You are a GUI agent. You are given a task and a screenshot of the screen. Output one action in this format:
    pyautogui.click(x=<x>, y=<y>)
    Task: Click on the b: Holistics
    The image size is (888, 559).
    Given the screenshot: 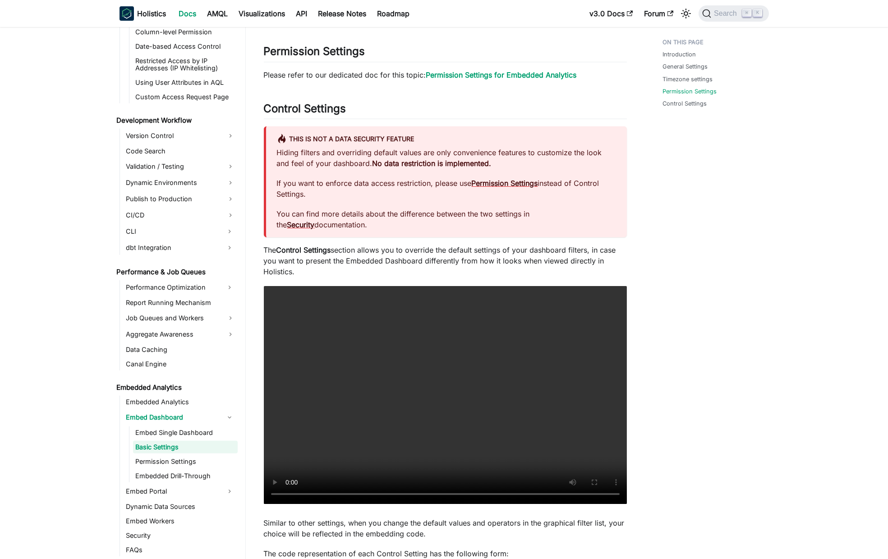 What is the action you would take?
    pyautogui.click(x=152, y=14)
    